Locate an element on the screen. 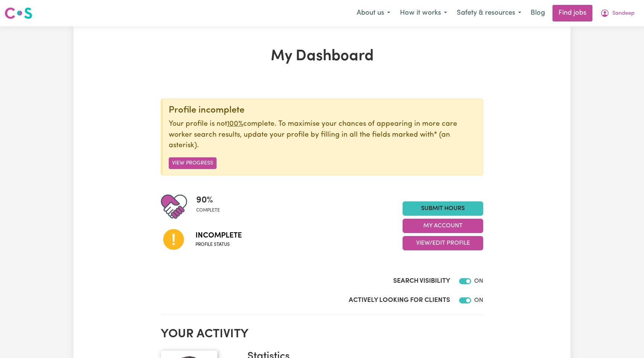  span: Sandeep is located at coordinates (623, 14).